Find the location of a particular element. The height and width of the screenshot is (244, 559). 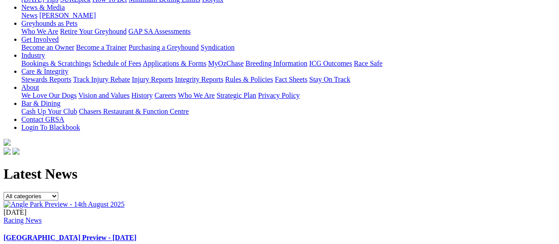

a: Applications & Forms is located at coordinates (174, 63).